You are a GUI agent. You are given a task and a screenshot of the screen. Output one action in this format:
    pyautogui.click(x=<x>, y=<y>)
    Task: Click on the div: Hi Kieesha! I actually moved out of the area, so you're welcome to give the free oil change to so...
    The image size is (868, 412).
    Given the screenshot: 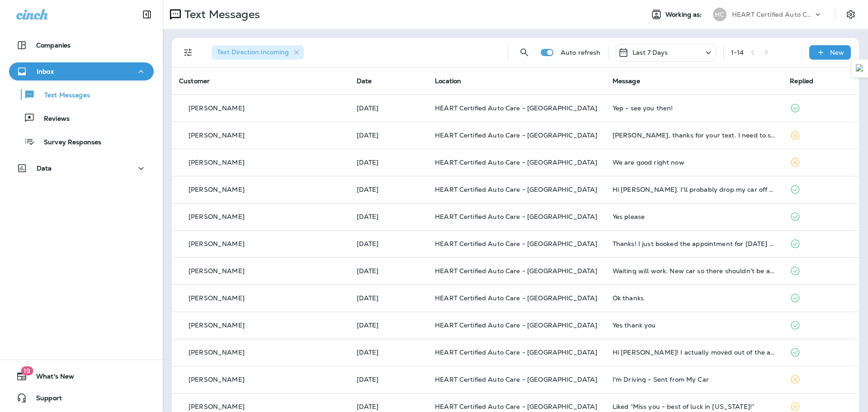 What is the action you would take?
    pyautogui.click(x=694, y=352)
    